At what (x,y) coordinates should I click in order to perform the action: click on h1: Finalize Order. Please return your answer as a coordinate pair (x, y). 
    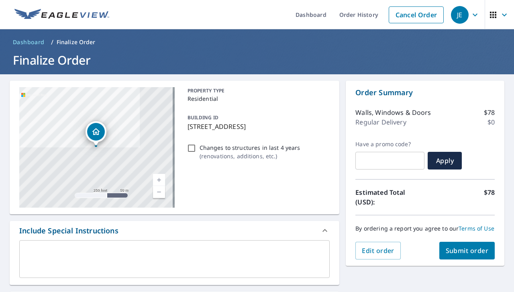
    Looking at the image, I should click on (257, 60).